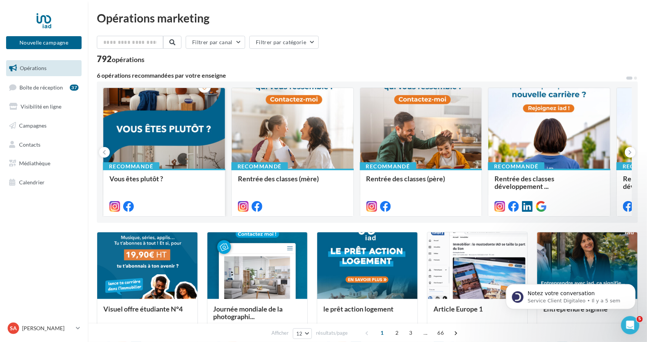 Image resolution: width=647 pixels, height=342 pixels. Describe the element at coordinates (280, 333) in the screenshot. I see `span: Afficher` at that location.